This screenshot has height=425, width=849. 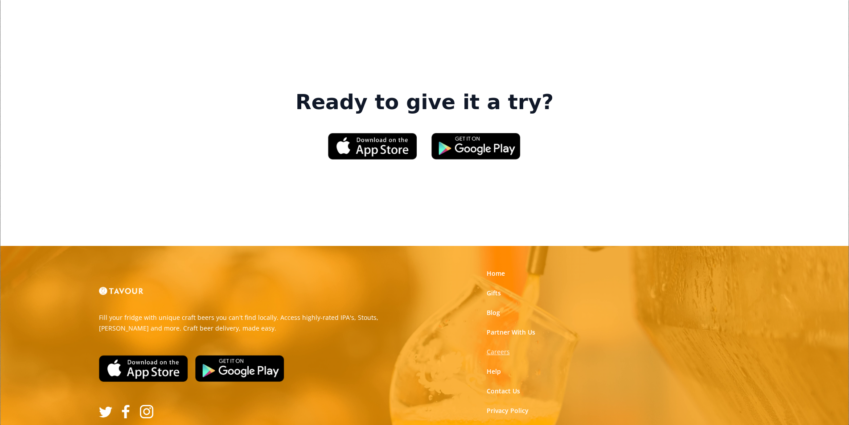 What do you see at coordinates (508, 411) in the screenshot?
I see `a: Privacy Policy` at bounding box center [508, 411].